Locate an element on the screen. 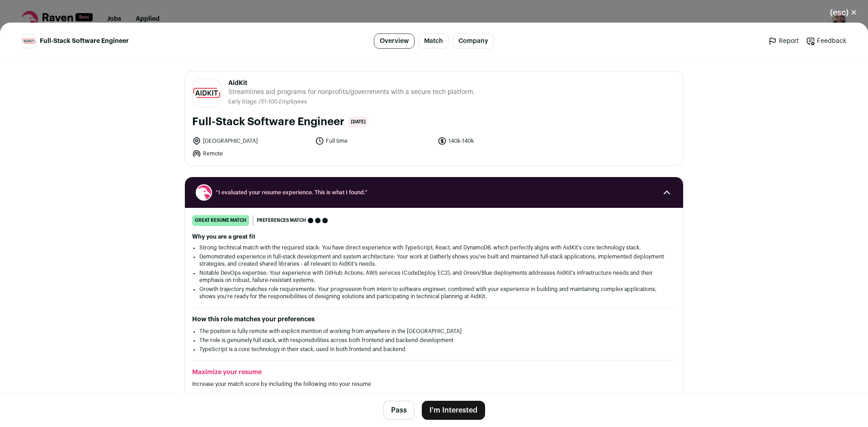  span: 51-100 Employees is located at coordinates (284, 102).